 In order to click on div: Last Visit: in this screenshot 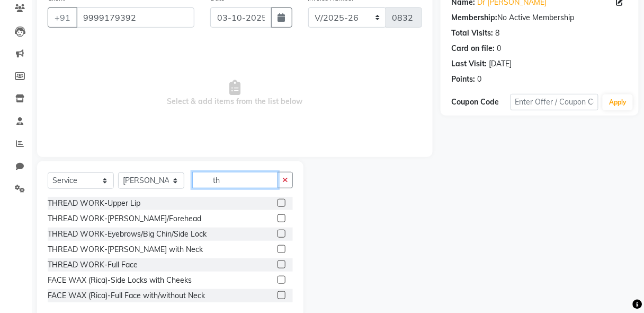, I will do `click(469, 64)`.